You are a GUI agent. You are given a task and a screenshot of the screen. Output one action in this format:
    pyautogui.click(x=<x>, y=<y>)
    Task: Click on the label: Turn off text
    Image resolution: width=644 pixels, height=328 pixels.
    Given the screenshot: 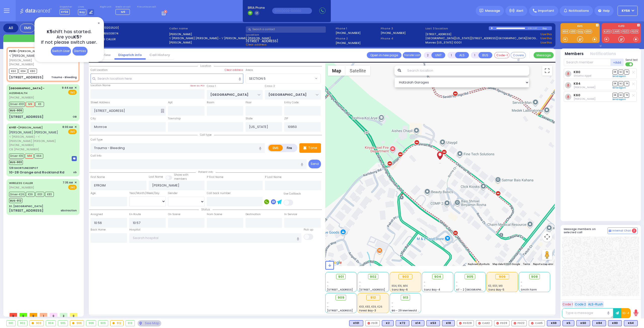 What is the action you would take?
    pyautogui.click(x=629, y=65)
    